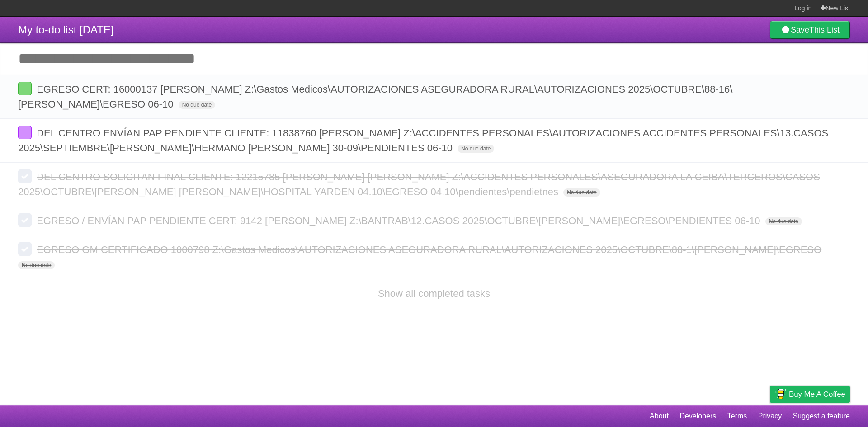 The height and width of the screenshot is (427, 868). What do you see at coordinates (810, 394) in the screenshot?
I see `a: Buy me a coffee` at bounding box center [810, 394].